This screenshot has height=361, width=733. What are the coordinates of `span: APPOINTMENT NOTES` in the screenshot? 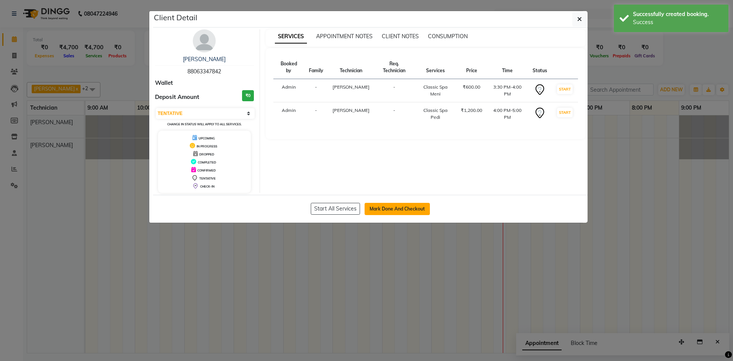 It's located at (344, 36).